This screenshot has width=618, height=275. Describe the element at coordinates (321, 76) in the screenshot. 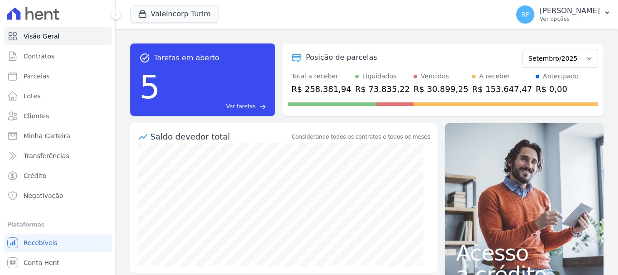

I see `div: Total a receber` at that location.